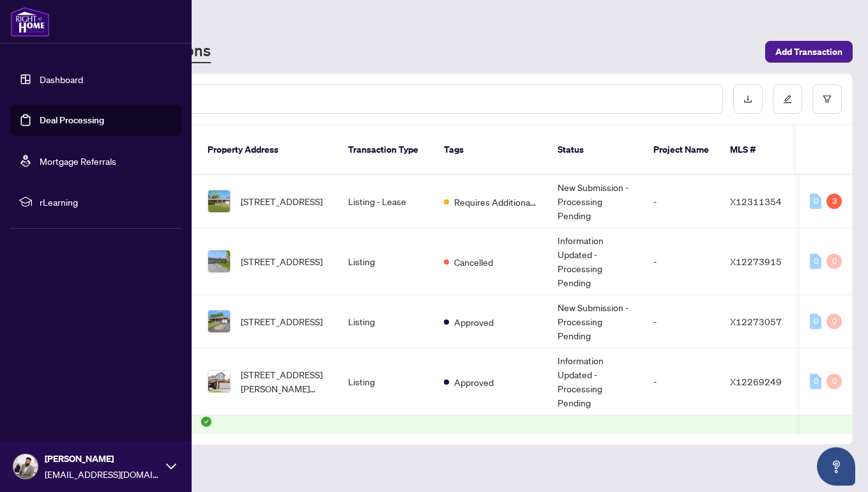 This screenshot has height=492, width=868. I want to click on td: Listing - Lease, so click(386, 201).